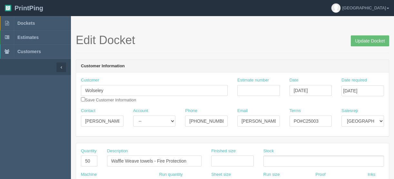 Image resolution: width=394 pixels, height=179 pixels. Describe the element at coordinates (8, 8) in the screenshot. I see `img: logo-3e63b451c926e2ac314895c53de4908e5d424f24456219fb08d385ab2e579770.png` at that location.